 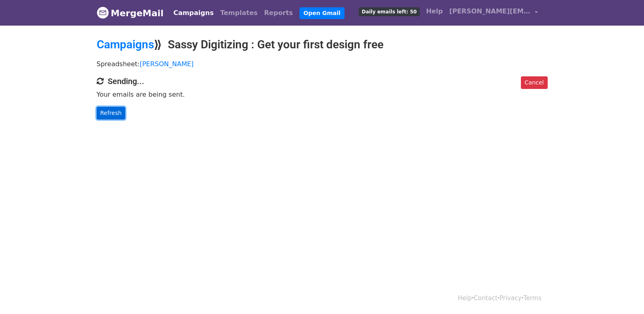 I want to click on a: Open Gmail, so click(x=322, y=13).